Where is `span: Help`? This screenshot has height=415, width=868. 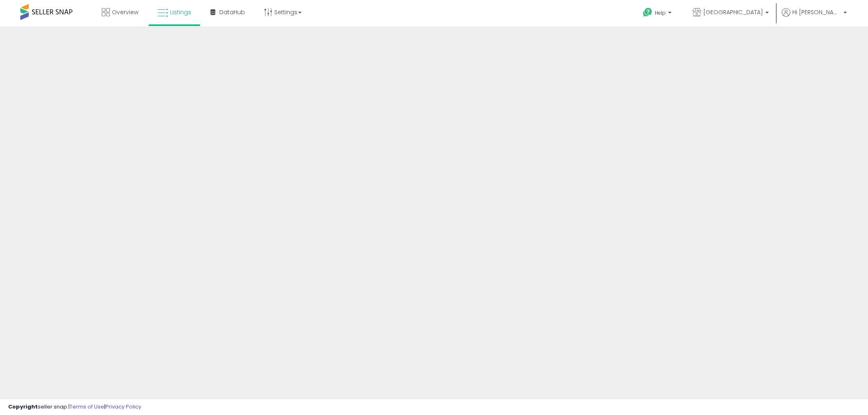
span: Help is located at coordinates (660, 12).